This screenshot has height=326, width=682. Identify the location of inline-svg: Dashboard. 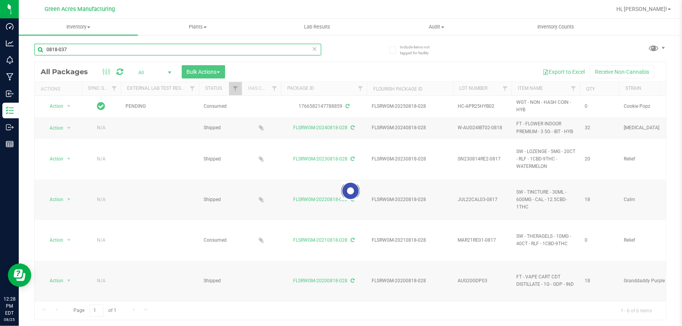
(10, 27).